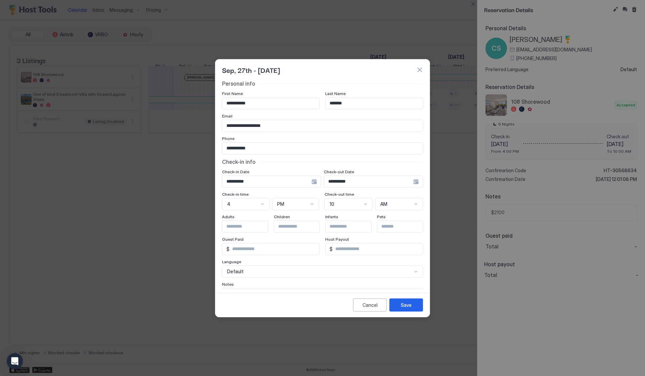  What do you see at coordinates (232, 93) in the screenshot?
I see `span: First Name` at bounding box center [232, 93].